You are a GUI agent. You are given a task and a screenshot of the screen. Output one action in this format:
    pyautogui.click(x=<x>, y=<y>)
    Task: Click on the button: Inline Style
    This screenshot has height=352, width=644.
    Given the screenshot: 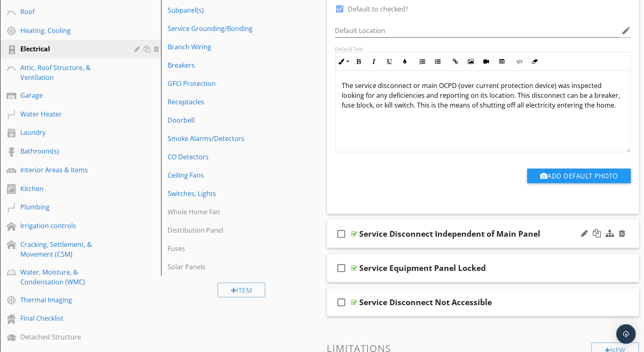 What is the action you would take?
    pyautogui.click(x=343, y=61)
    